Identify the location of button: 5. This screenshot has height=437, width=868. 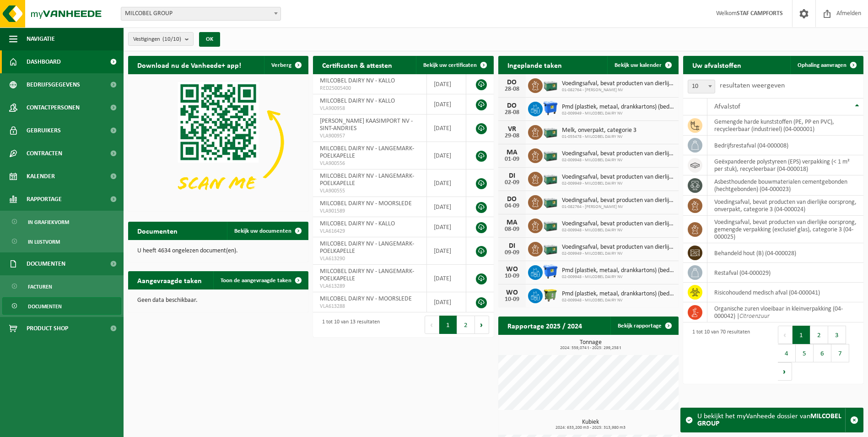
(804, 353).